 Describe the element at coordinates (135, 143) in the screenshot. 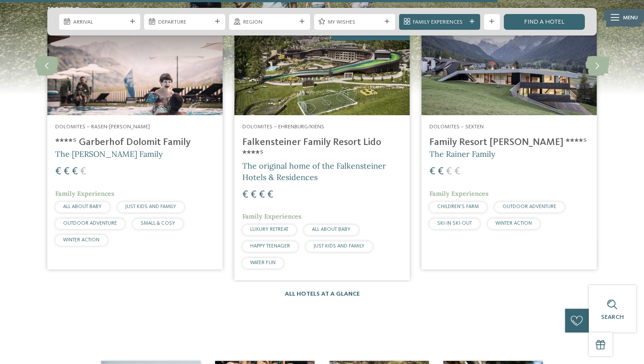

I see `a: Family hotels in the Dolomites: Holidays in the realm of the Pale Mountains Dolomites – Rasen-[PE...` at that location.